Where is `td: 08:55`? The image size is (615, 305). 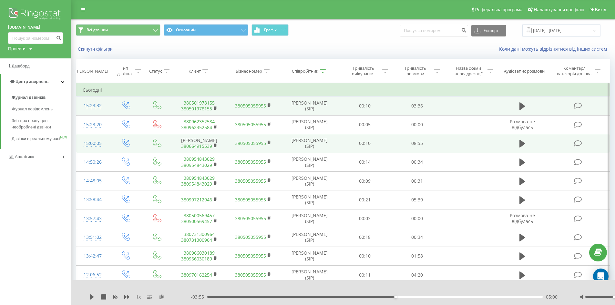
td: 08:55 is located at coordinates (416, 143).